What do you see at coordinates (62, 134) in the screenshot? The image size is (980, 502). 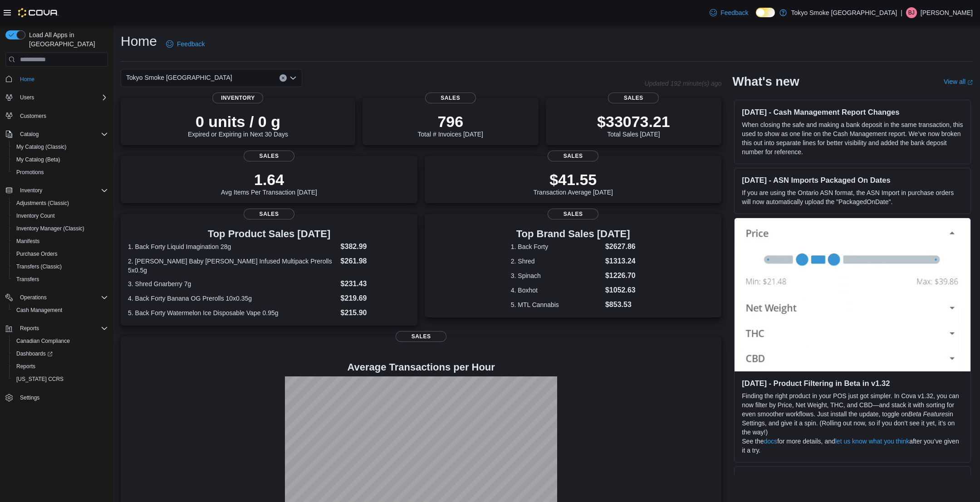 I see `span: Catalog` at bounding box center [62, 134].